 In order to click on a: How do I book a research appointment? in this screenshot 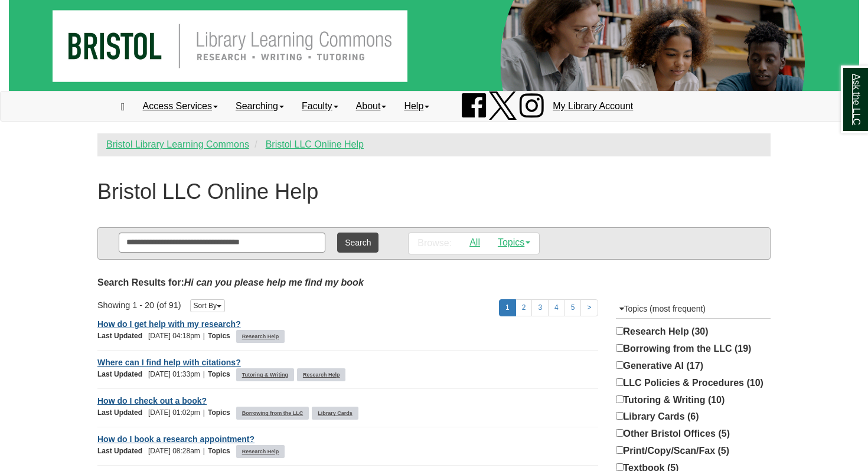, I will do `click(176, 440)`.